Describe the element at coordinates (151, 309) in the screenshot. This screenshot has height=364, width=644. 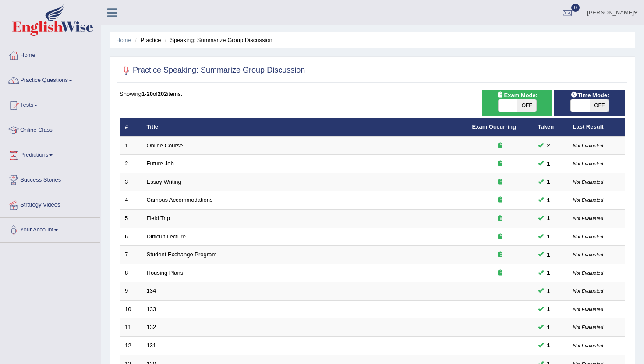
I see `a: 133` at that location.